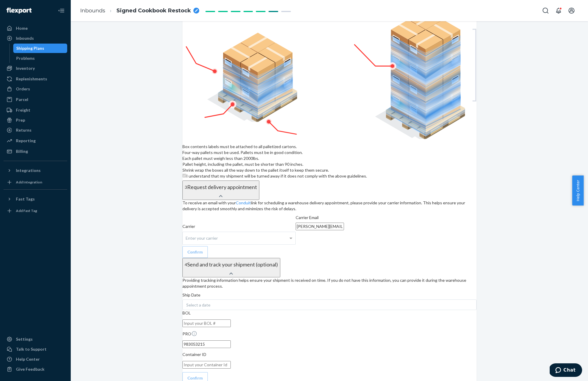  What do you see at coordinates (577, 190) in the screenshot?
I see `button: Help Center` at bounding box center [577, 190].